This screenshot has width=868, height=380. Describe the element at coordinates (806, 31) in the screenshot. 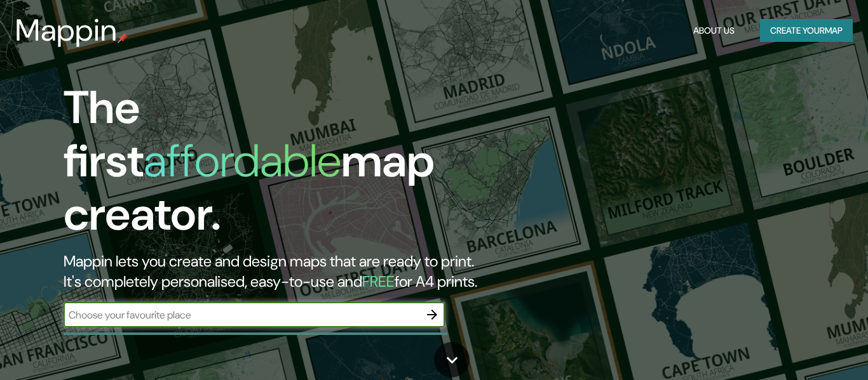

I see `button: Create yourmap` at that location.